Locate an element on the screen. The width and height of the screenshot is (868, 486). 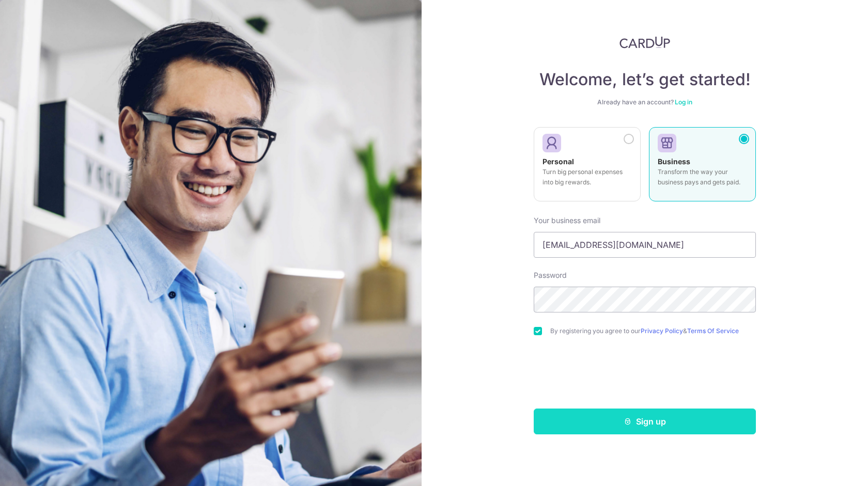
a: Terms Of Service is located at coordinates (713, 331).